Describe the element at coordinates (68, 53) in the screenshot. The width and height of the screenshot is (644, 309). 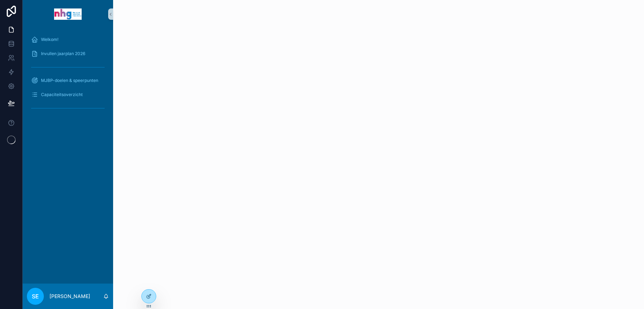
I see `a: Invullen jaarplan 2026` at that location.